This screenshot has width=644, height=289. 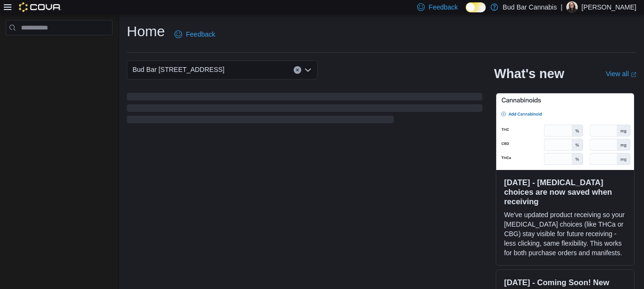 What do you see at coordinates (530, 7) in the screenshot?
I see `p: Bud Bar Cannabis` at bounding box center [530, 7].